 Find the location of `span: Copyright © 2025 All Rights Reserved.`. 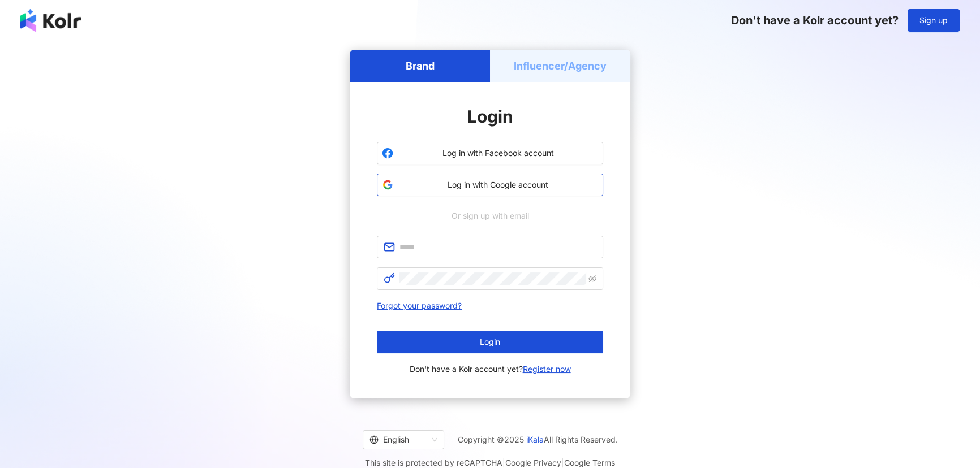

span: Copyright © 2025 All Rights Reserved. is located at coordinates (537, 439).